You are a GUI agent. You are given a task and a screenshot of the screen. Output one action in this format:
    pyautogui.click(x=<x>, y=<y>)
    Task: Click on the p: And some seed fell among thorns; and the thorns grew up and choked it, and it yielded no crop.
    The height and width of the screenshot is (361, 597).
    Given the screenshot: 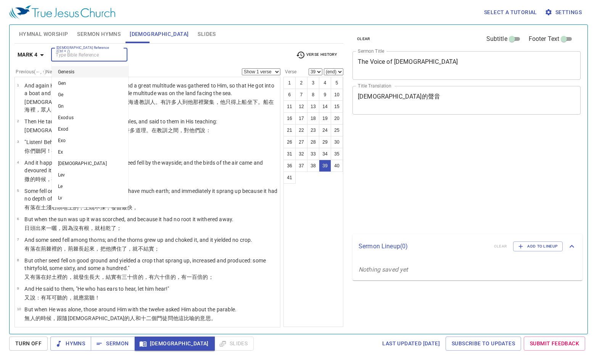 What is the action you would take?
    pyautogui.click(x=138, y=240)
    